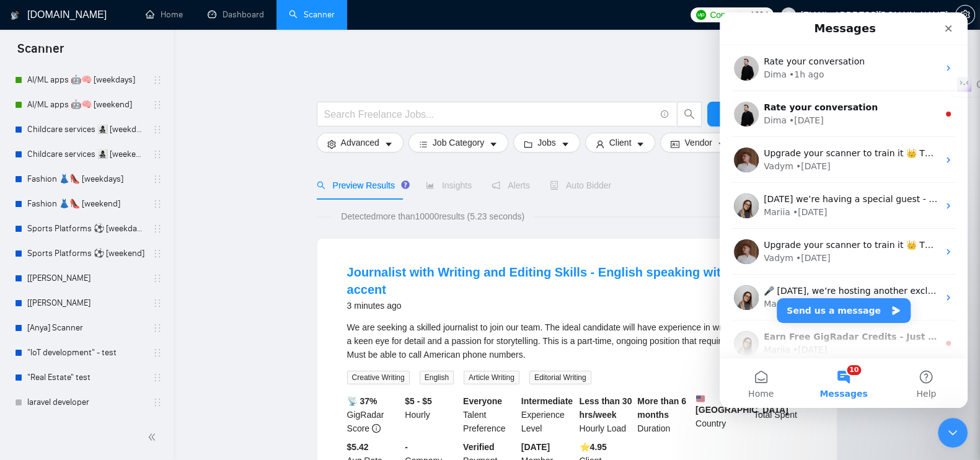  I want to click on a: AI/ML apps 🤖🧠 [weekdays], so click(86, 80).